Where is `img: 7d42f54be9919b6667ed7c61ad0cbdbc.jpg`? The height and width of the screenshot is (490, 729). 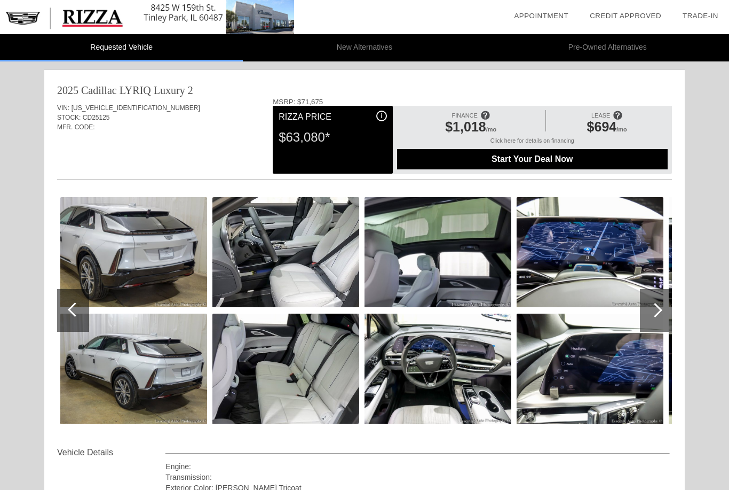 img: 7d42f54be9919b6667ed7c61ad0cbdbc.jpg is located at coordinates (438, 252).